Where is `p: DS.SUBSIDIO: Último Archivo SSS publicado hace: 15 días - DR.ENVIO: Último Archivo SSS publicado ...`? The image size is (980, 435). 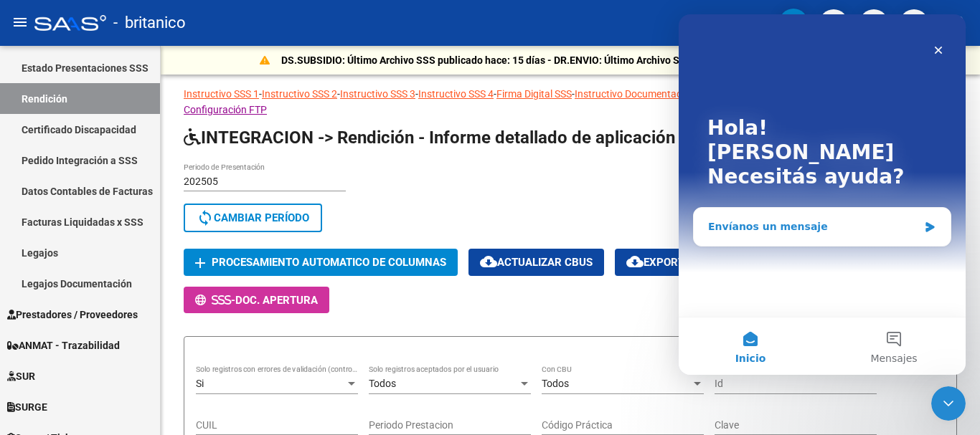 p: DS.SUBSIDIO: Último Archivo SSS publicado hace: 15 días - DR.ENVIO: Último Archivo SSS publicado ... is located at coordinates (542, 60).